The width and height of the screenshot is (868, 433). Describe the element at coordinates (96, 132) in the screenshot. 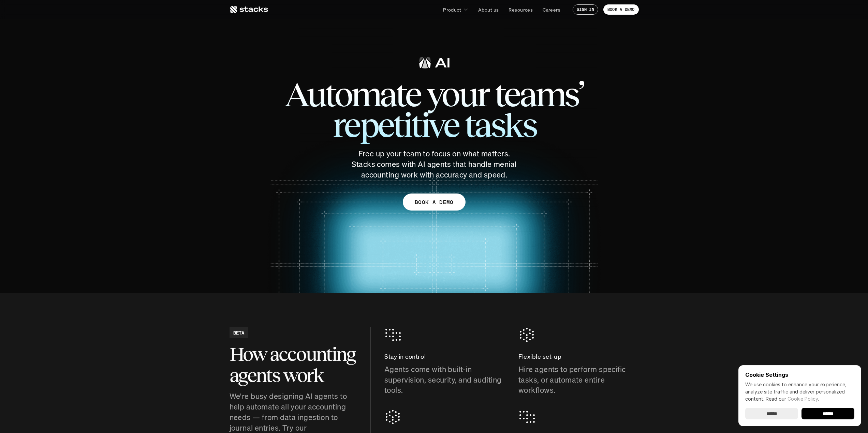

I see `a: Privacy Policy` at that location.